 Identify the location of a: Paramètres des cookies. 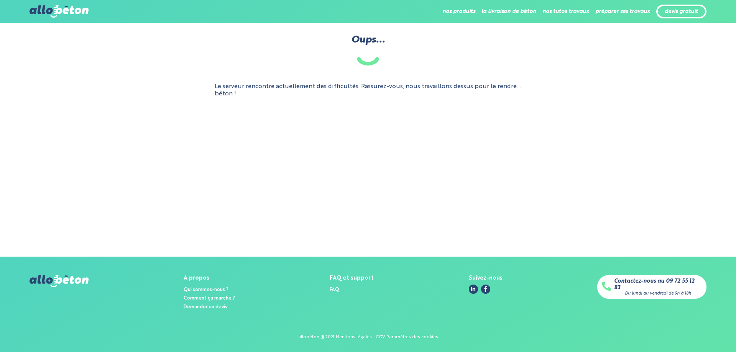
(412, 337).